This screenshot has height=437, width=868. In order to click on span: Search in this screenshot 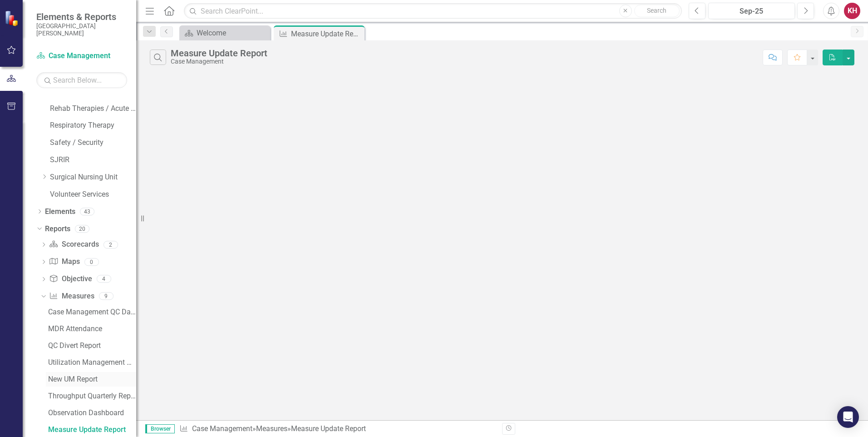, I will do `click(657, 11)`.